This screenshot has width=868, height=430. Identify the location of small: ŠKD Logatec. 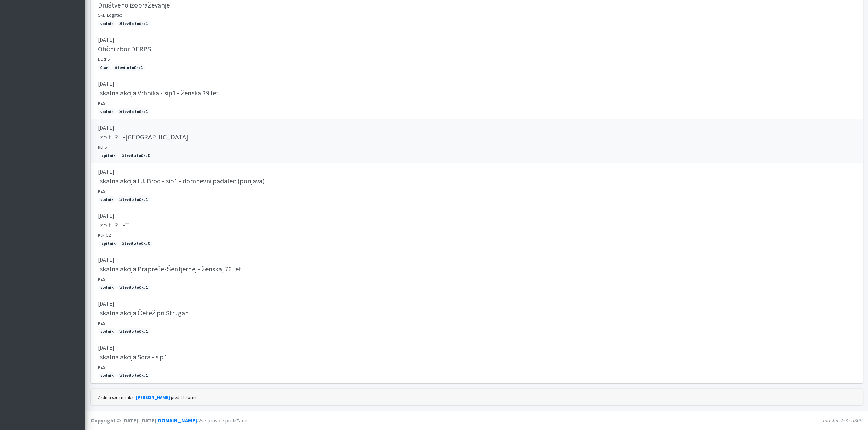
(110, 15).